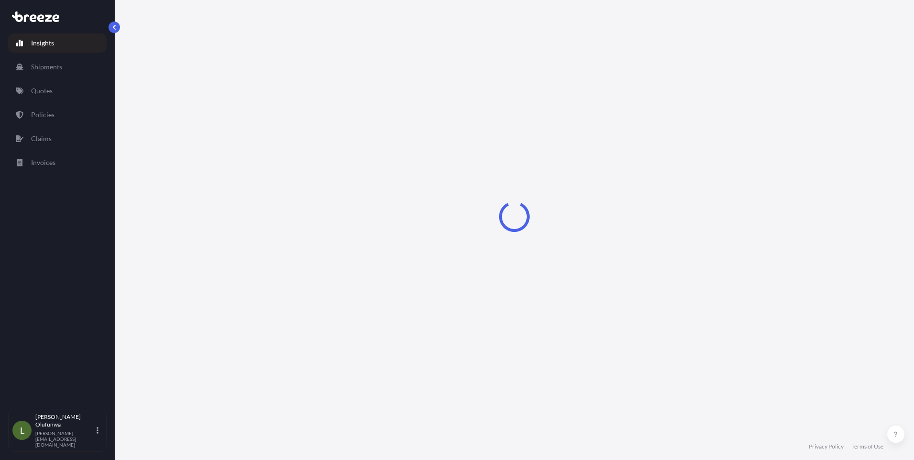 This screenshot has height=460, width=914. I want to click on p: Privacy Policy, so click(826, 447).